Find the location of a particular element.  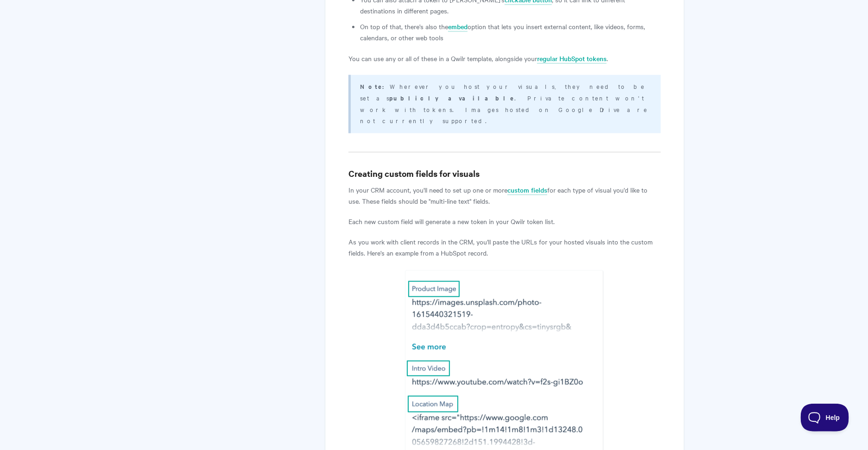

p: Each new custom field will generate a new token in your Qwilr token list. is located at coordinates (504, 221).